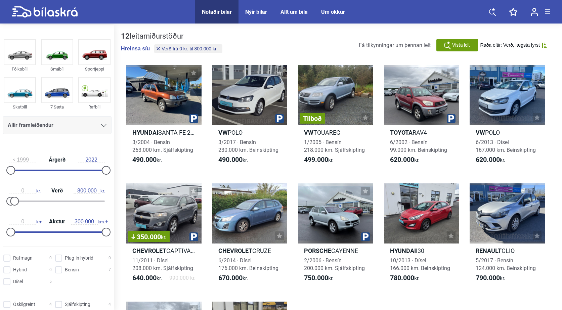 The image size is (562, 310). What do you see at coordinates (164, 132) in the screenshot?
I see `h2: SANTA FE 2,7 V6` at bounding box center [164, 132].